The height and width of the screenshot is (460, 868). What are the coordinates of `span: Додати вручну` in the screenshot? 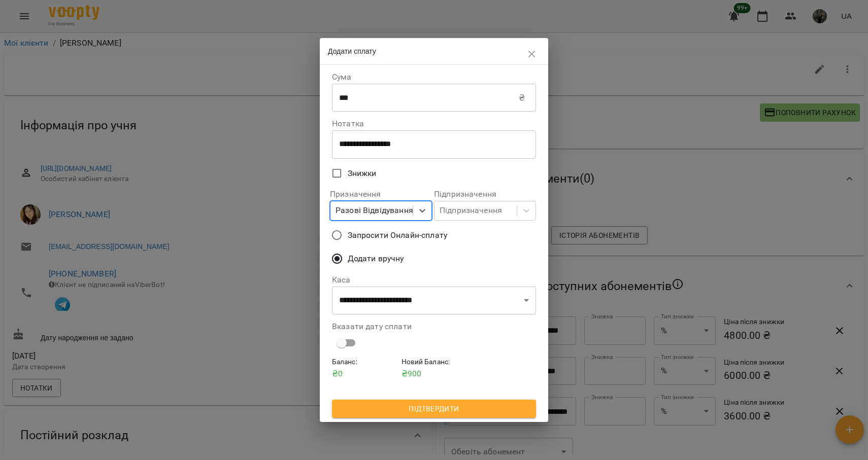 It's located at (376, 259).